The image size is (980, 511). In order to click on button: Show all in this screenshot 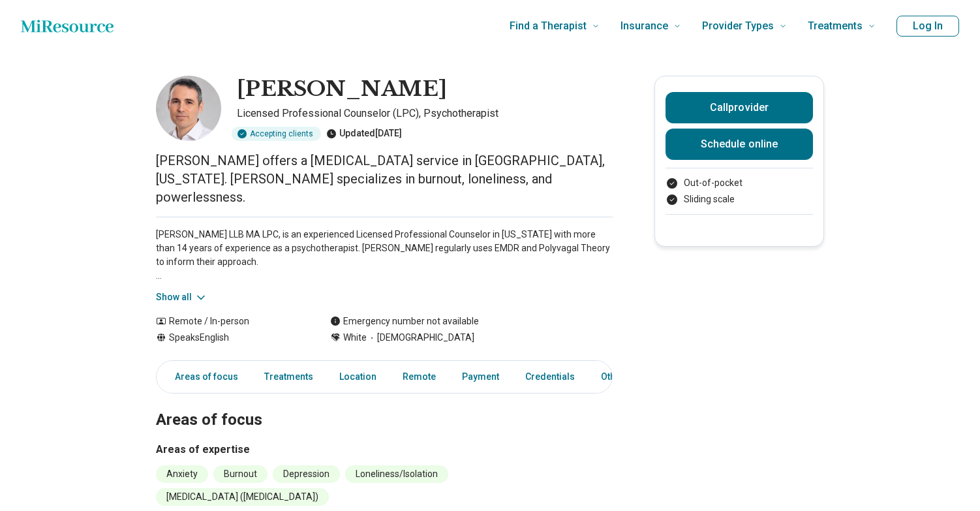, I will do `click(181, 298)`.